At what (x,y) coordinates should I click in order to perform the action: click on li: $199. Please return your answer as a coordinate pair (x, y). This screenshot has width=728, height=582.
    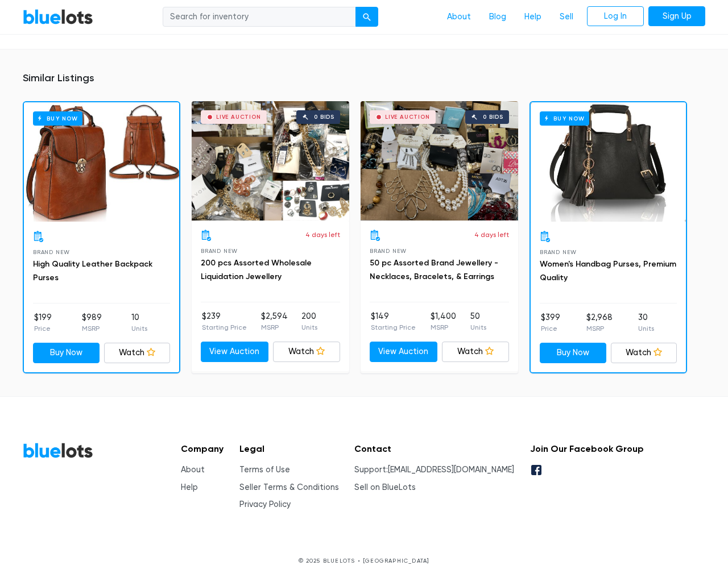
    Looking at the image, I should click on (43, 323).